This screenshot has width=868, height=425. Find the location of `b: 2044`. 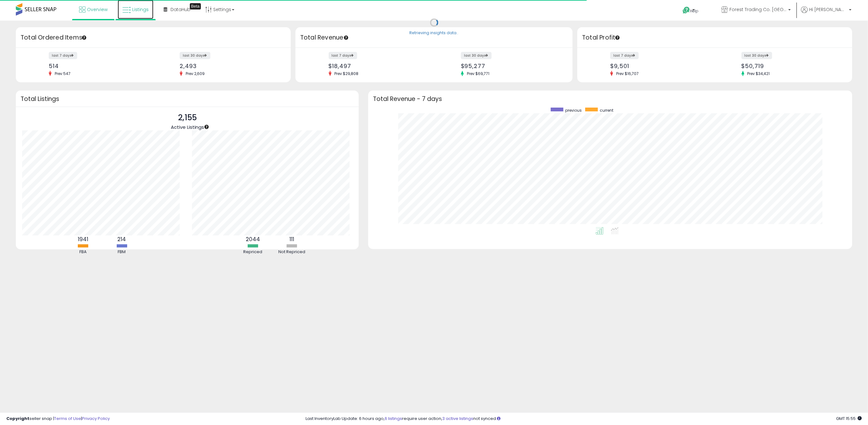

b: 2044 is located at coordinates (253, 239).